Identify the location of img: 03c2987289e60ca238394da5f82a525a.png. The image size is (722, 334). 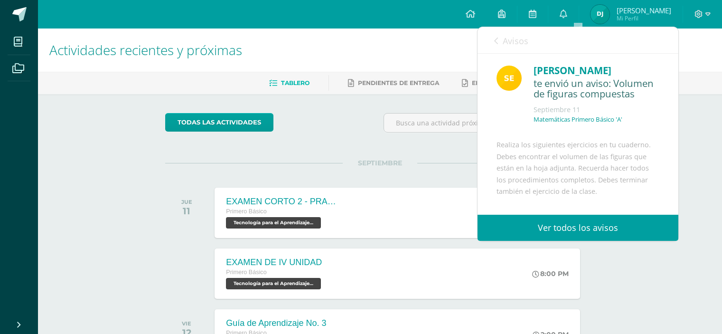
(509, 78).